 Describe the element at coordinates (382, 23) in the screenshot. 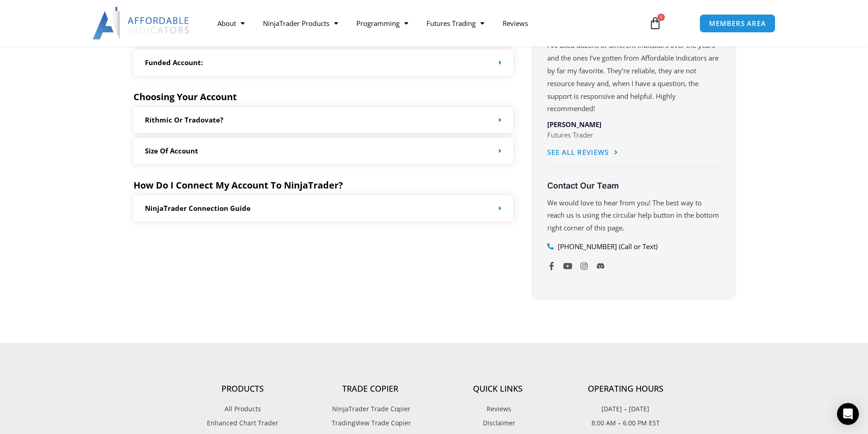

I see `a: Programming` at that location.